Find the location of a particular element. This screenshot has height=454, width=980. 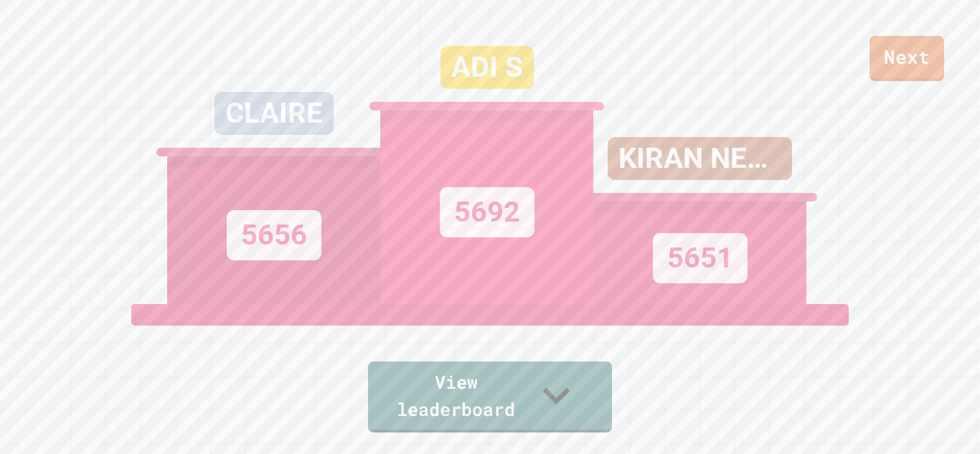

a: View leaderboard is located at coordinates (490, 396).